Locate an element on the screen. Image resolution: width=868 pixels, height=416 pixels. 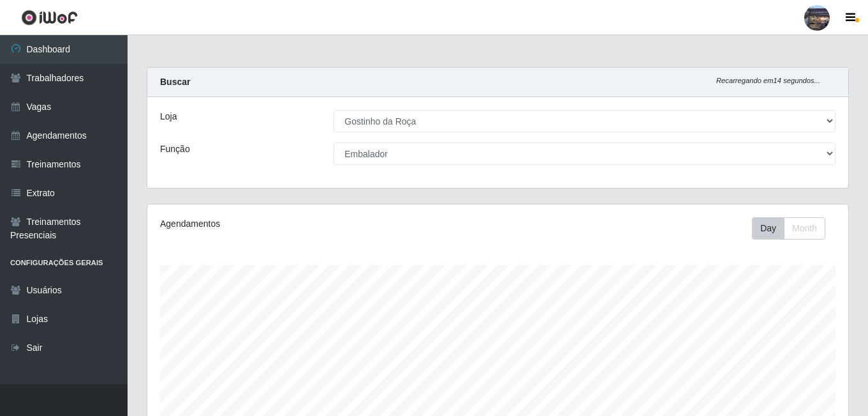
div: Agendamentos is located at coordinates (296, 223).